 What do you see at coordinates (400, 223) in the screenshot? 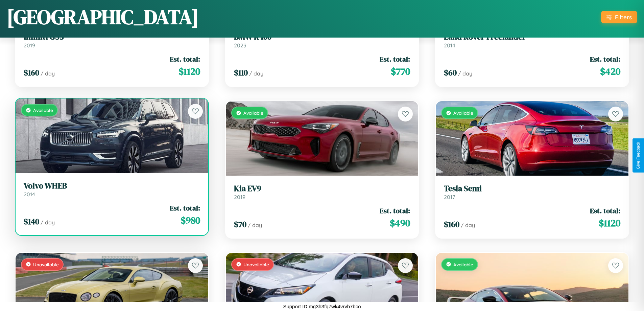
I see `span: $ 490` at bounding box center [400, 223].